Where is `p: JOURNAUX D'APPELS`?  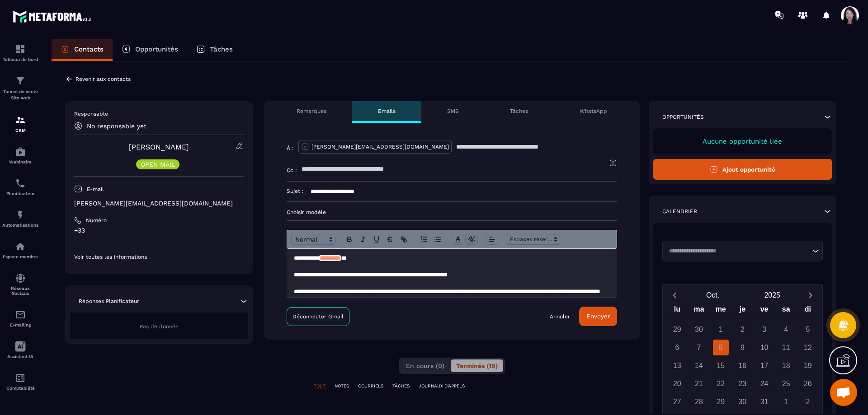
p: JOURNAUX D'APPELS is located at coordinates (442, 386).